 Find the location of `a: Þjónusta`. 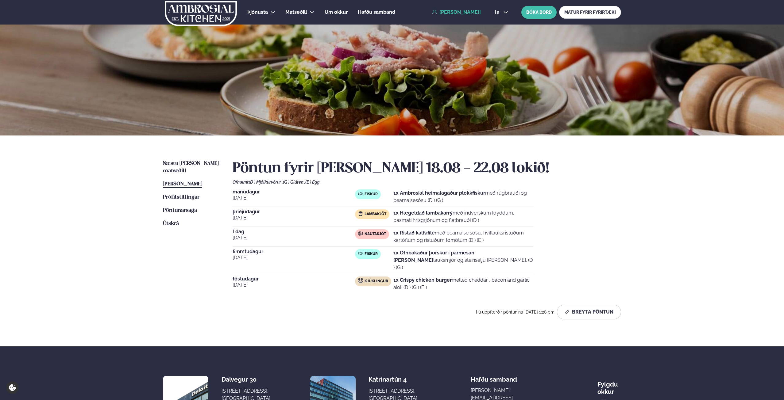

a: Þjónusta is located at coordinates (257, 12).